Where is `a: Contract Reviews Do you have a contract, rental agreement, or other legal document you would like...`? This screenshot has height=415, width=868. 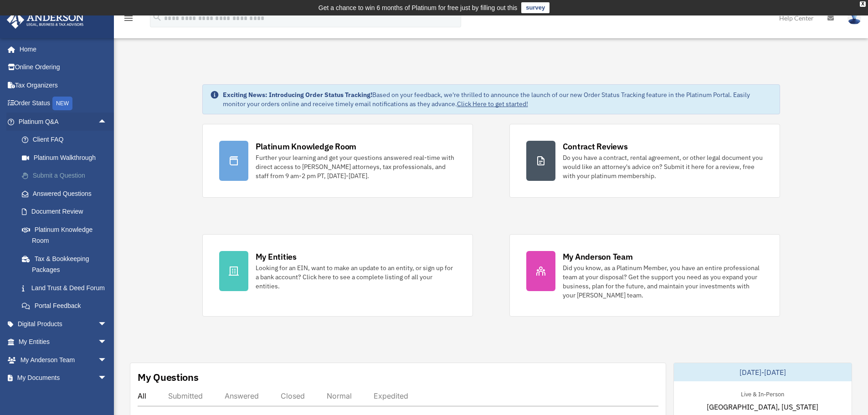
a: Contract Reviews Do you have a contract, rental agreement, or other legal document you would like... is located at coordinates (645, 161).